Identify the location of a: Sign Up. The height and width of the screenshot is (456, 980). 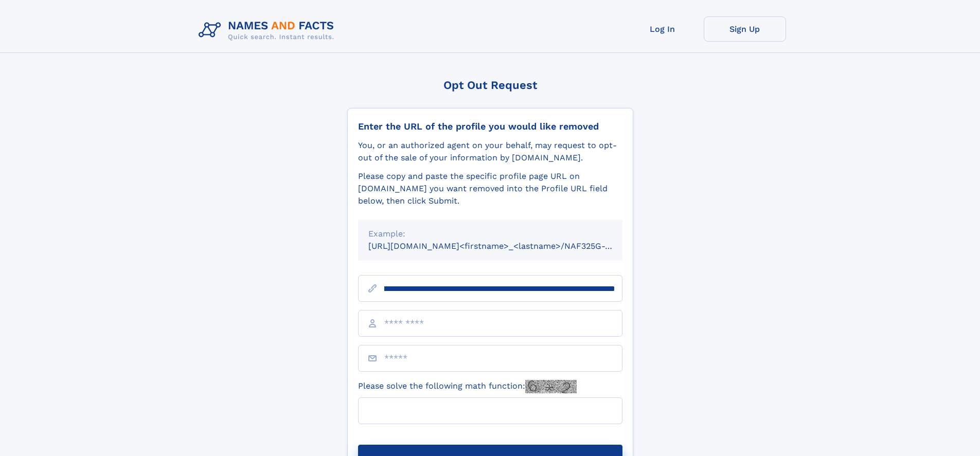
(744, 29).